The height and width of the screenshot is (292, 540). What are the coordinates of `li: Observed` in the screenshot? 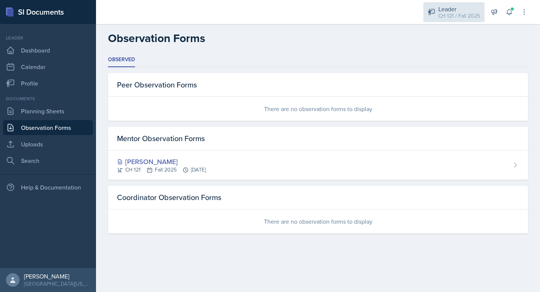 It's located at (122, 60).